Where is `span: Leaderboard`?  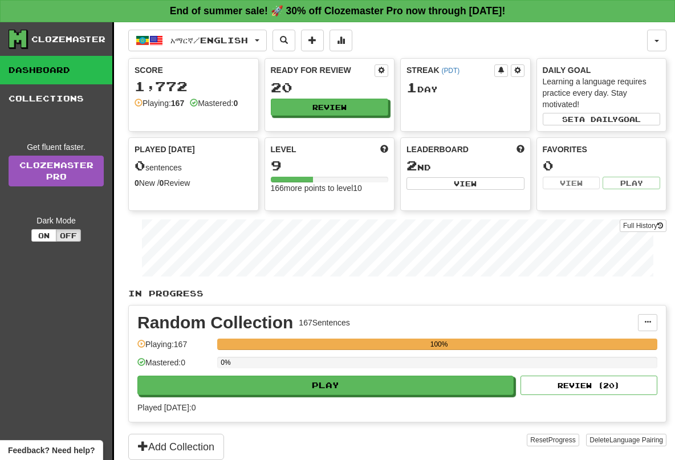 span: Leaderboard is located at coordinates (437, 149).